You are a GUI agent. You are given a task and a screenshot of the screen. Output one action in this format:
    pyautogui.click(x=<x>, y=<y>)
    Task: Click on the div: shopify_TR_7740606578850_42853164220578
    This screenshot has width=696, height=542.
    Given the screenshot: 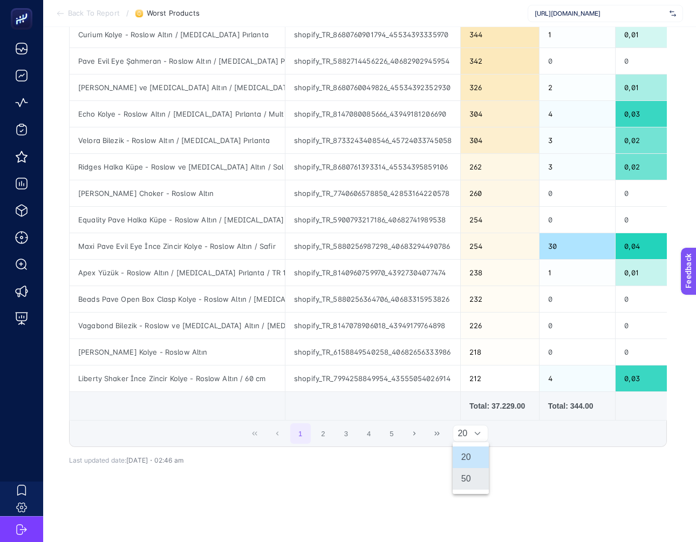 What is the action you would take?
    pyautogui.click(x=373, y=193)
    